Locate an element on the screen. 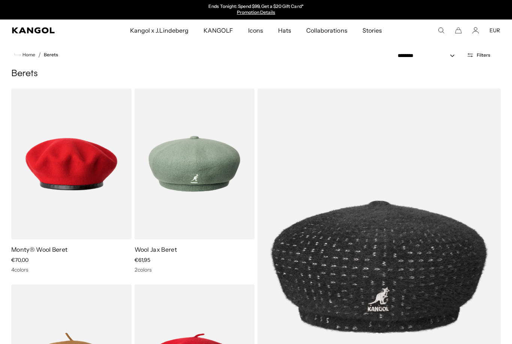  span: Kangol x J.Lindeberg is located at coordinates (159, 30).